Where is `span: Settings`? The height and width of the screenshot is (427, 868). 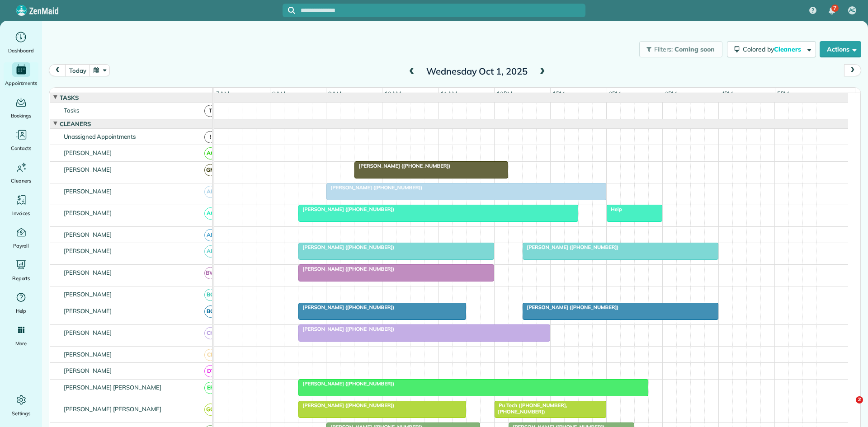
span: Settings is located at coordinates (21, 413).